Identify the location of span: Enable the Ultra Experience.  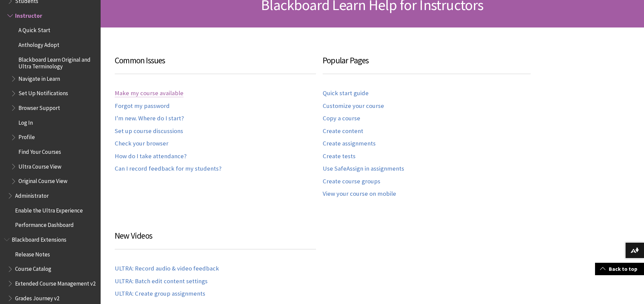
(49, 209).